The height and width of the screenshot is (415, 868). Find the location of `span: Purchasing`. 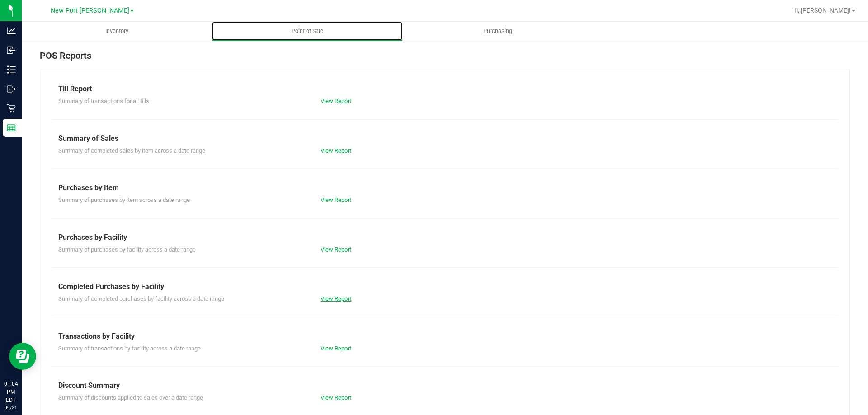

span: Purchasing is located at coordinates (498, 31).